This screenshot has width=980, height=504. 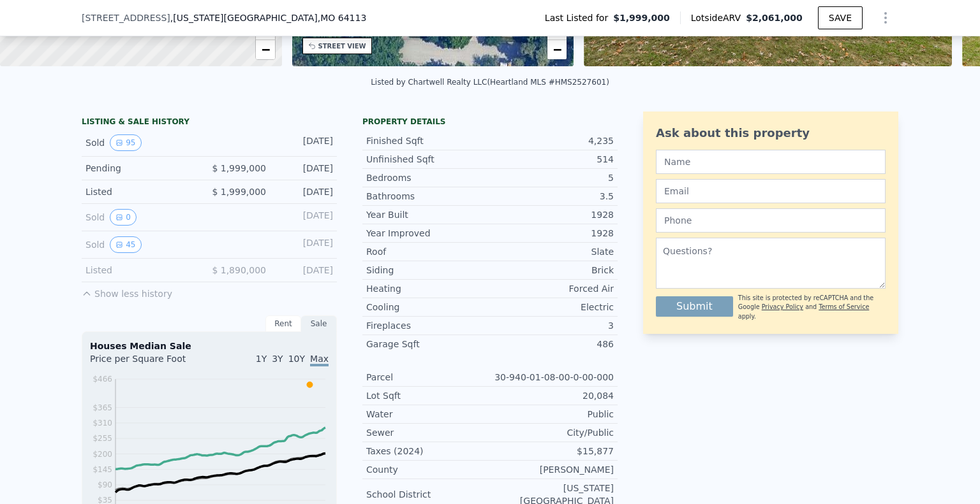 What do you see at coordinates (428, 270) in the screenshot?
I see `div: Siding` at bounding box center [428, 270].